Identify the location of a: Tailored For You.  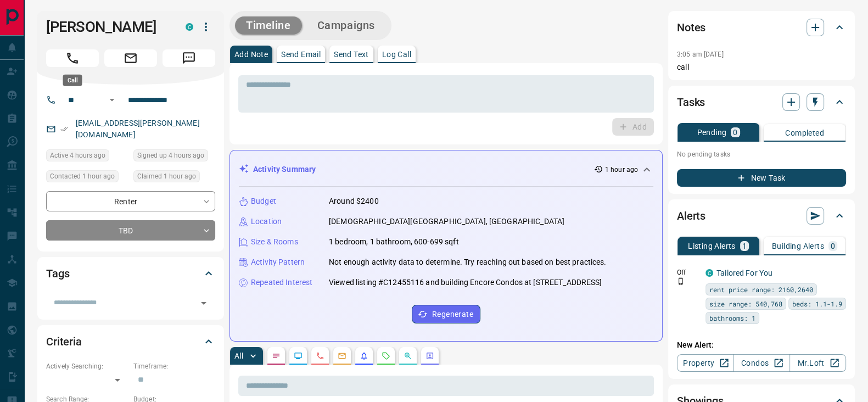
(744, 273).